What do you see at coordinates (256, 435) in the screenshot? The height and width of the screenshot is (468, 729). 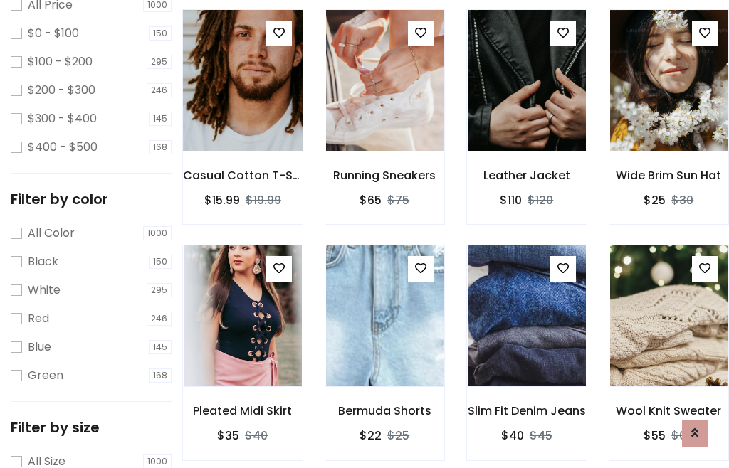 I see `del: $40` at bounding box center [256, 435].